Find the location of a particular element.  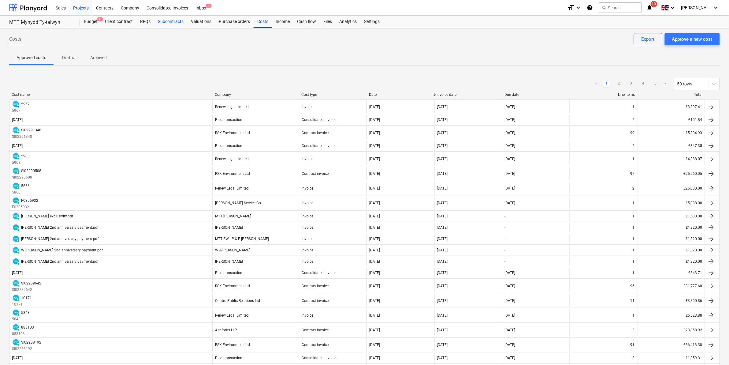

div: Line-items is located at coordinates (603, 95).